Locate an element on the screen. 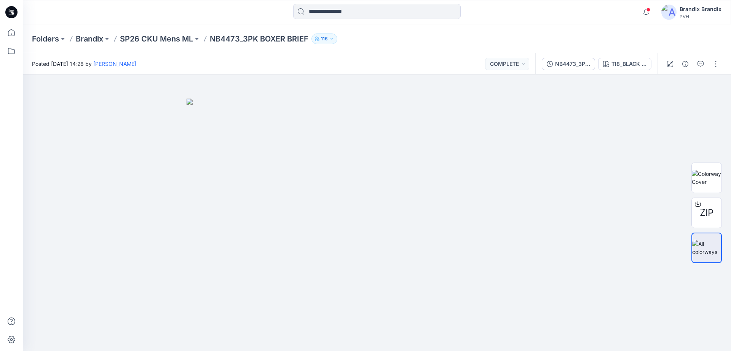 Image resolution: width=731 pixels, height=351 pixels. div: NB4473_3PK BOXER BRIEF_V02 is located at coordinates (573, 64).